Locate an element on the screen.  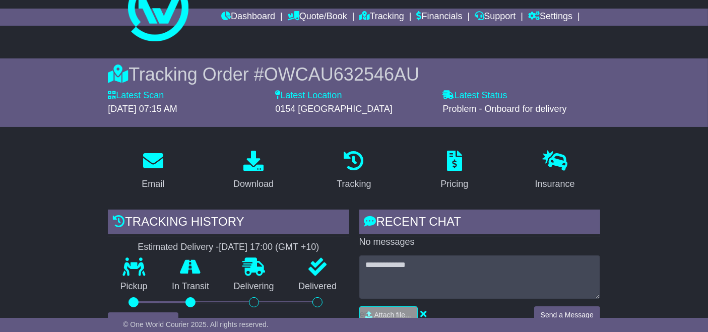
button: Send a Message is located at coordinates (567, 315).